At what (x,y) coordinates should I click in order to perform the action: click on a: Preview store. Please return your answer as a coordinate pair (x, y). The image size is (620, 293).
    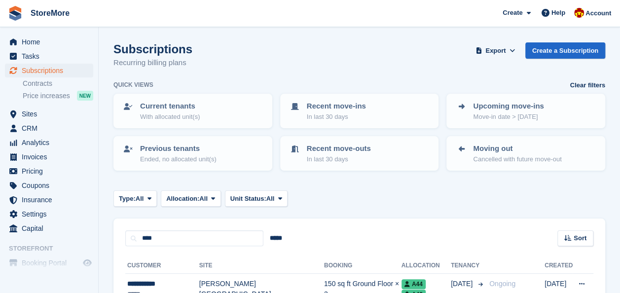
    Looking at the image, I should click on (87, 263).